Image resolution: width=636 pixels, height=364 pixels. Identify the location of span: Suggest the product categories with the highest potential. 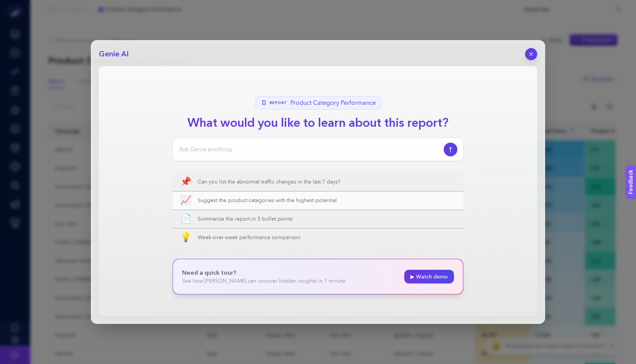
(327, 200).